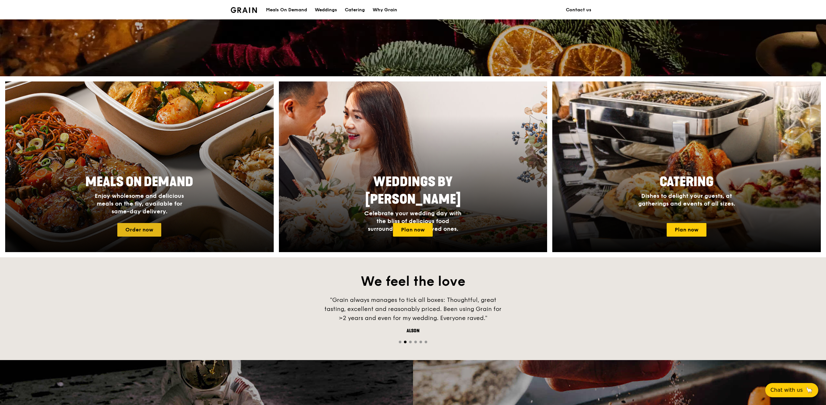 The width and height of the screenshot is (826, 405). What do you see at coordinates (416, 342) in the screenshot?
I see `span: Go to slide 4` at bounding box center [416, 342].